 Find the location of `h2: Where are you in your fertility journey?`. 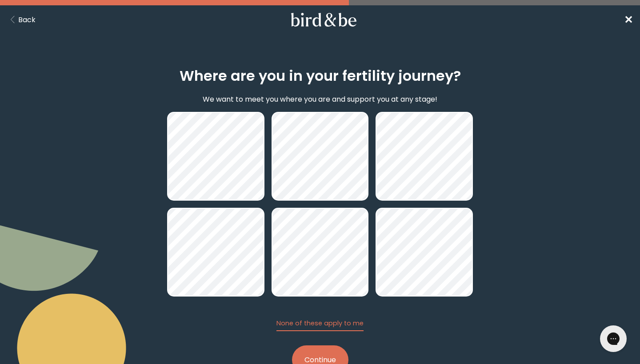

h2: Where are you in your fertility journey? is located at coordinates (320, 76).